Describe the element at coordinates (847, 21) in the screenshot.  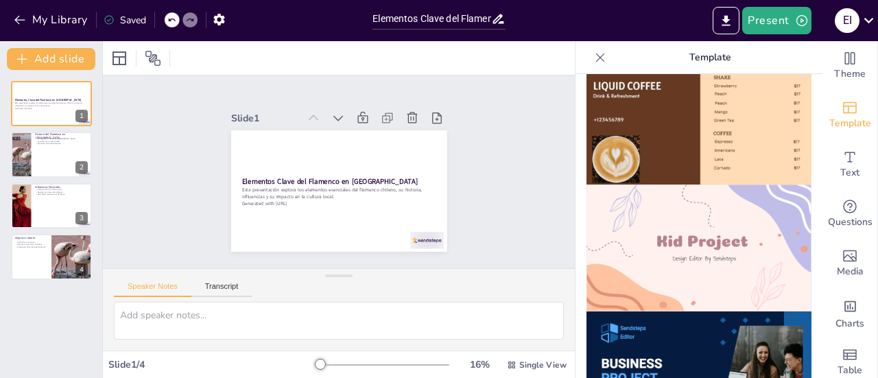
I see `div: E I` at that location.